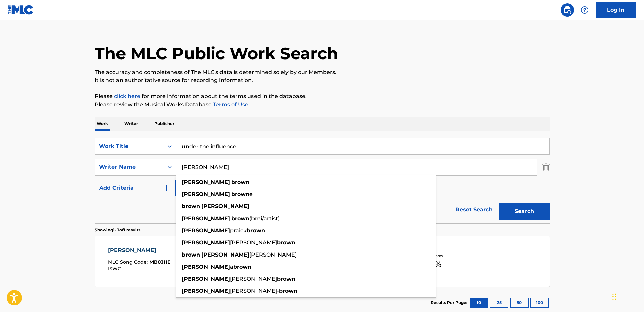 This screenshot has width=644, height=312. What do you see at coordinates (627, 296) in the screenshot?
I see `div: Chat Widget` at bounding box center [627, 296].